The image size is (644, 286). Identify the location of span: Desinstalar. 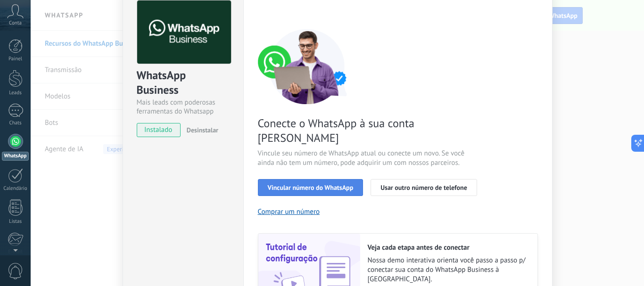
(202, 130).